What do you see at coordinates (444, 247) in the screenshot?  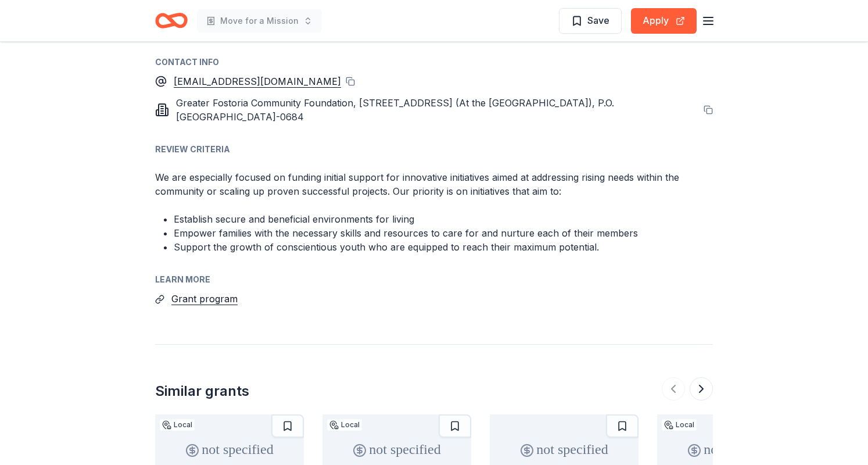 I see `li: Support the growth of conscientious youth who are equipped to reach their maximum potential.` at bounding box center [444, 247].